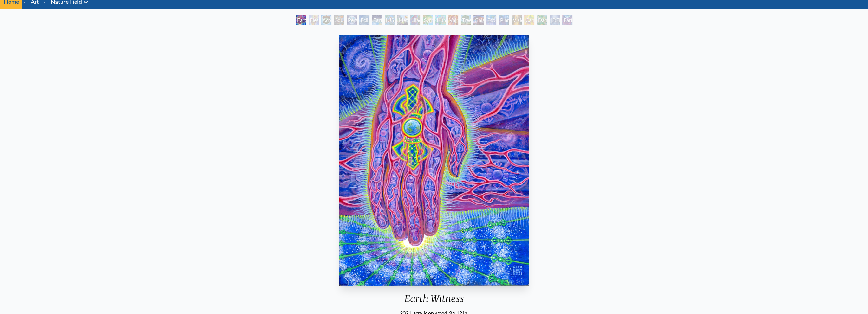  I want to click on div: Acorn Dream, so click(326, 20).